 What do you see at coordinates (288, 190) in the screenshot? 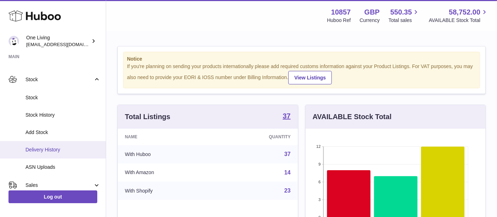
I see `a: 23` at bounding box center [288, 190].